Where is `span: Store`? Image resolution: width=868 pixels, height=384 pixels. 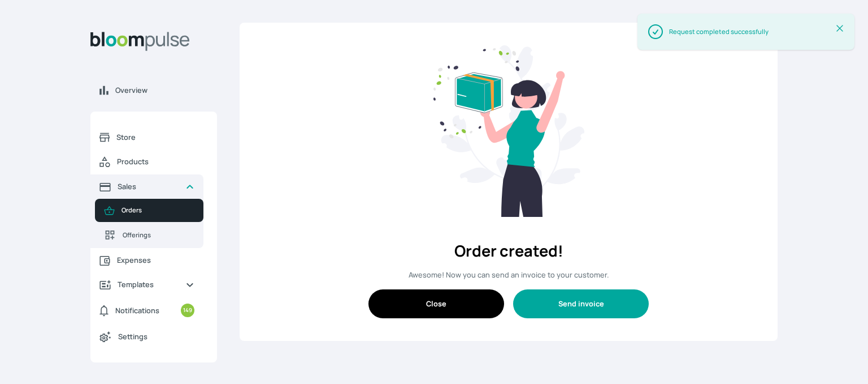 span: Store is located at coordinates (155, 137).